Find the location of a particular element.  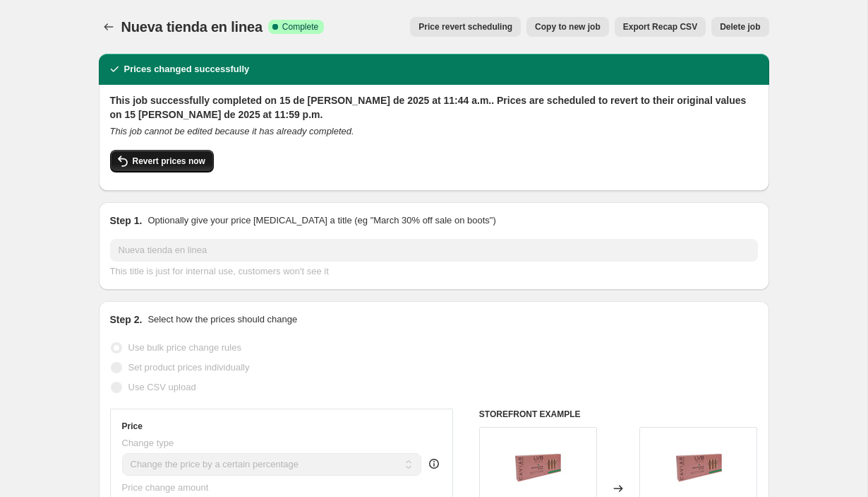

span: Nueva tienda en linea is located at coordinates (192, 27).